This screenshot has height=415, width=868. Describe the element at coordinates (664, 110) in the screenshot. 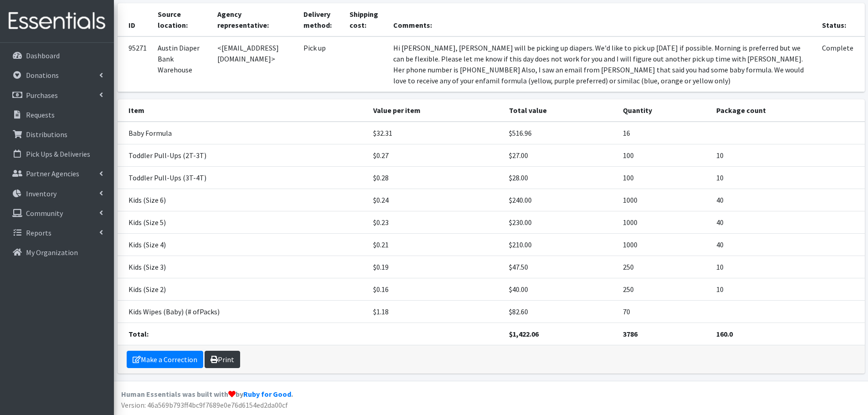

I see `th: Quantity` at that location.